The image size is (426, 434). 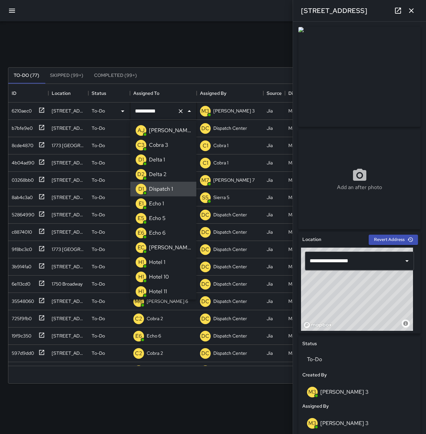 I want to click on div: c8874010, so click(x=20, y=231).